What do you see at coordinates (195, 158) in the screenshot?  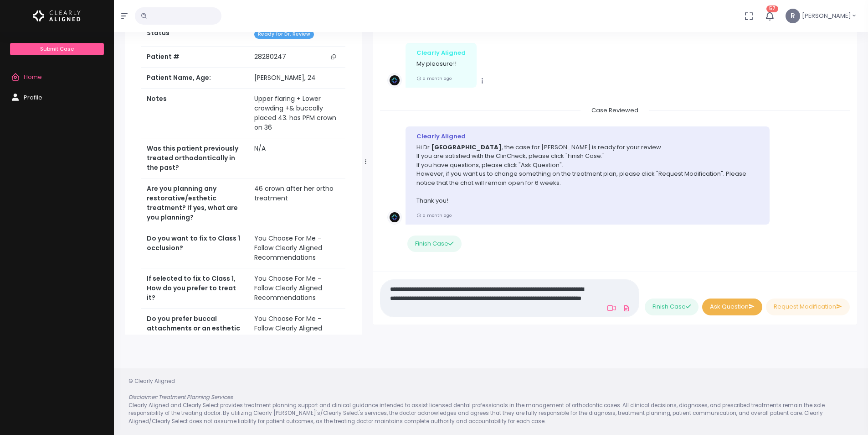 I see `th: Was this patient previously treated orthodontically in the past?` at bounding box center [195, 158].